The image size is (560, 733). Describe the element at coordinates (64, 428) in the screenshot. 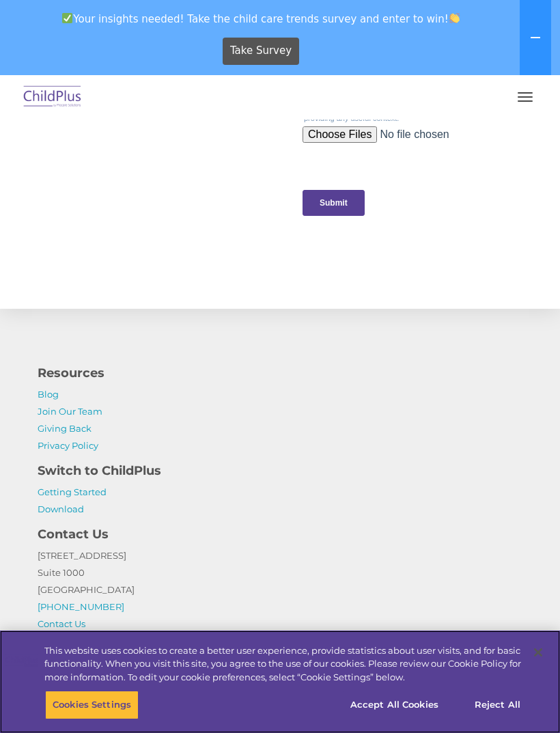

I see `a: Giving Back` at that location.